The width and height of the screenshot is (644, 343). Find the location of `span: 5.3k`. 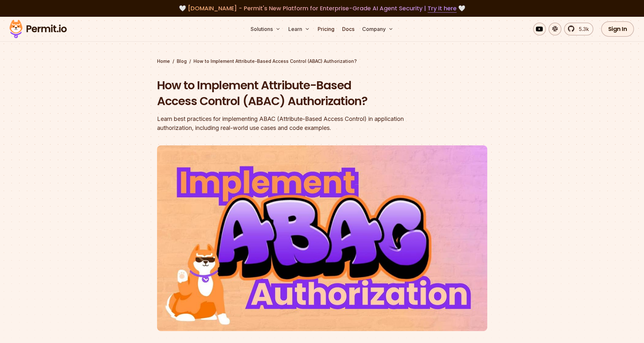

span: 5.3k is located at coordinates (582, 29).